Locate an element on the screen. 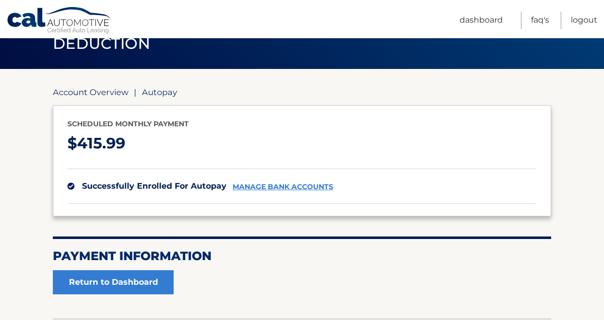 The height and width of the screenshot is (320, 604). a: Logout is located at coordinates (584, 20).